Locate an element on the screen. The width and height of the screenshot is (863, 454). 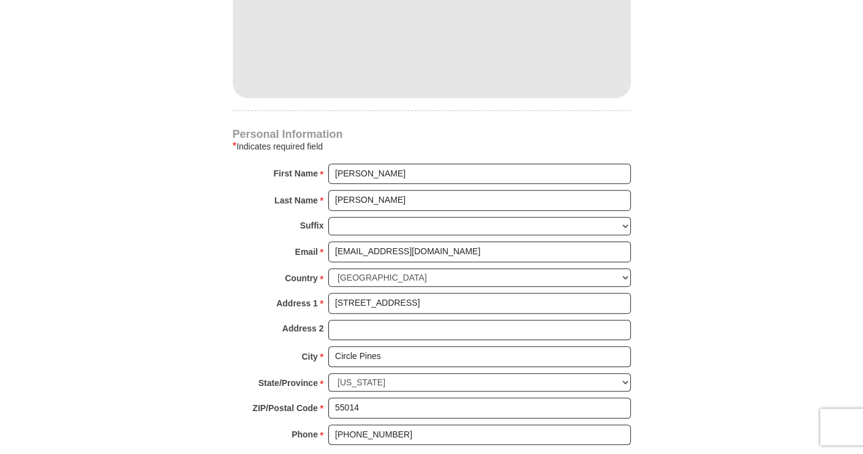
strong: Phone is located at coordinates (304, 434).